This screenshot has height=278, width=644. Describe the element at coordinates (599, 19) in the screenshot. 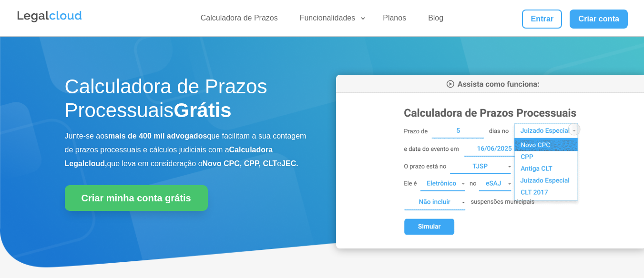

I see `a: Criar conta` at that location.